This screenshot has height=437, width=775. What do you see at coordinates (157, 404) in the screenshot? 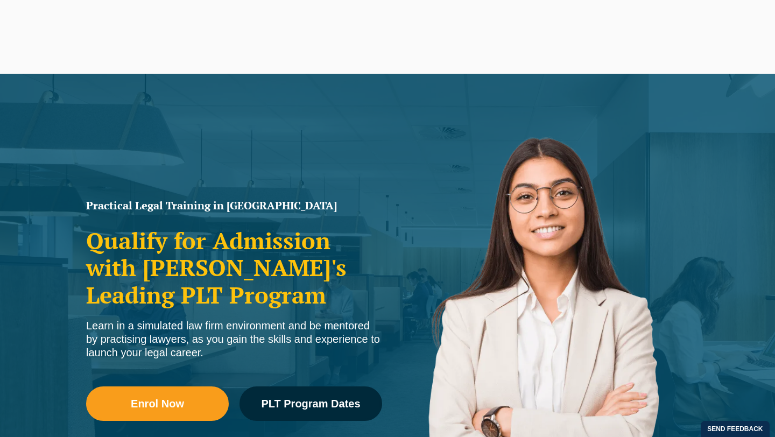
I see `span: Enrol Now` at bounding box center [157, 404].